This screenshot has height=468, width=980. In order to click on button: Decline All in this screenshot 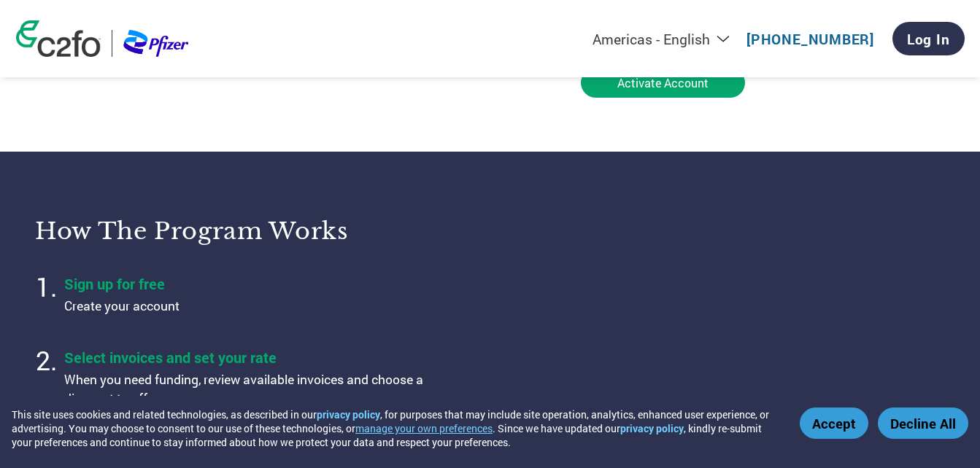, I will do `click(923, 423)`.